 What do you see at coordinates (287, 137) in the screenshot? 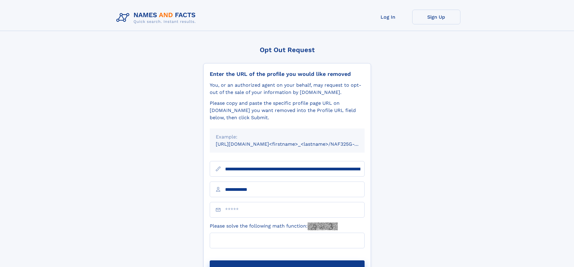
I see `div: Example:` at bounding box center [287, 137].